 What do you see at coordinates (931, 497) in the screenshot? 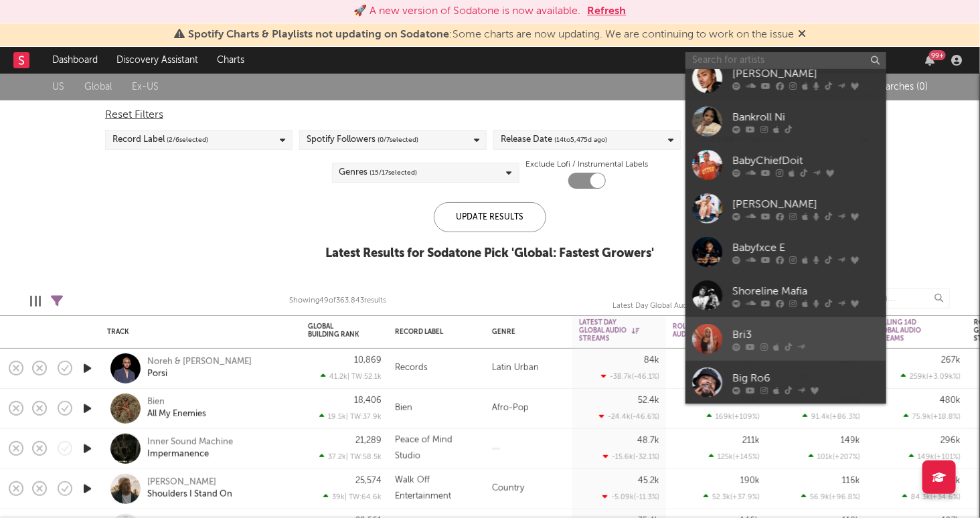
I see `div: 84.3k ( +34.6 % )` at bounding box center [931, 497].